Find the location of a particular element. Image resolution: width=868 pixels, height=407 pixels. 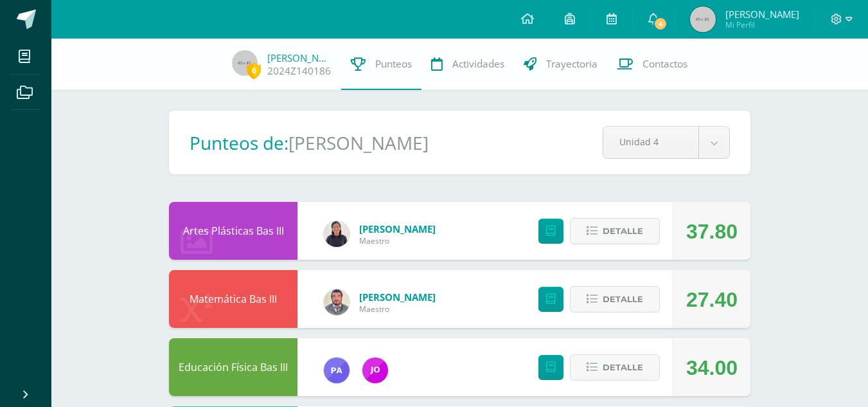

a: Trayectoria is located at coordinates (560, 64).